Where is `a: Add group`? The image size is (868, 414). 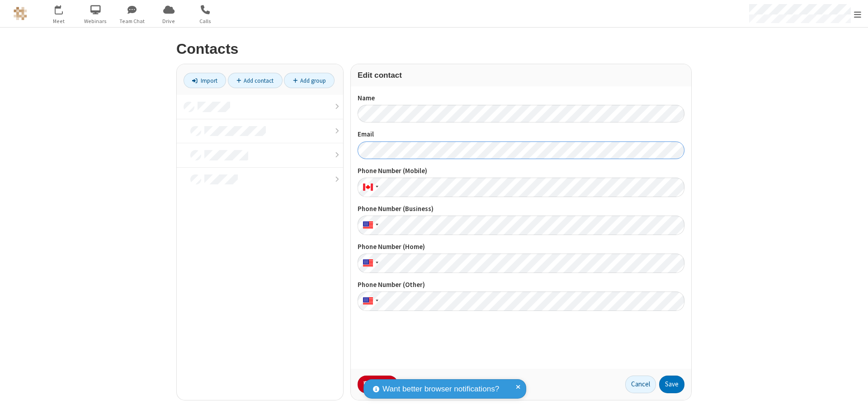
a: Add group is located at coordinates (309, 80).